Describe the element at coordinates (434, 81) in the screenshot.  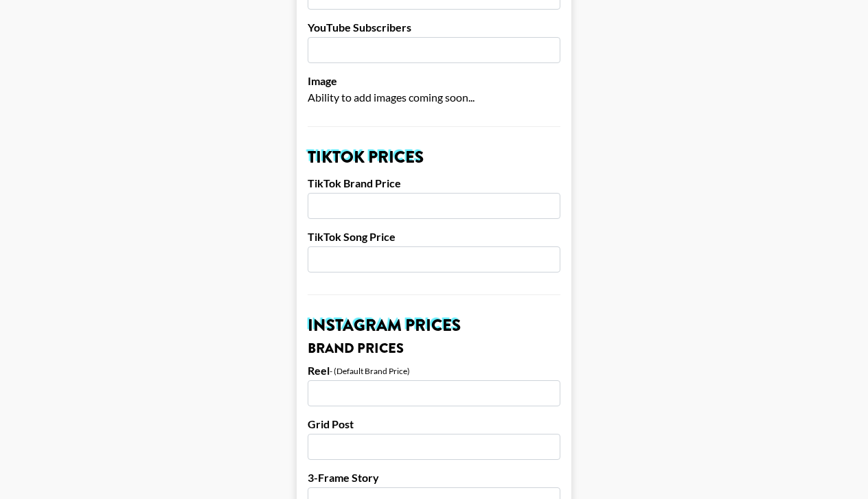
I see `label: Image` at that location.